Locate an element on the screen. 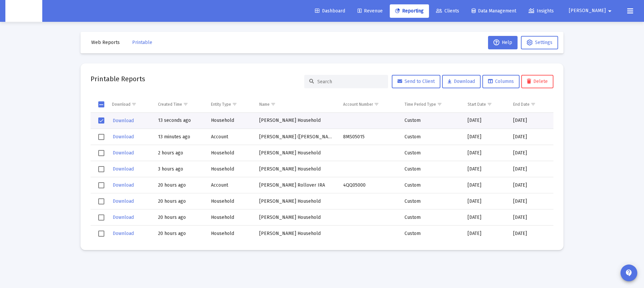 This screenshot has width=644, height=288. div: Name is located at coordinates (264, 104).